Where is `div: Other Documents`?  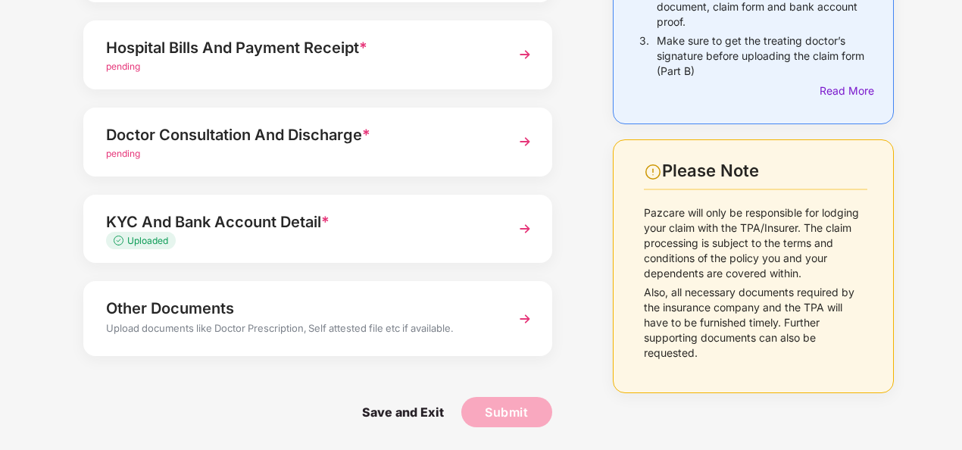 div: Other Documents is located at coordinates (300, 308).